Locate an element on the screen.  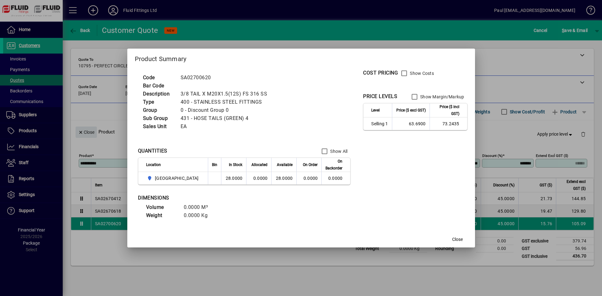
span: Close is located at coordinates (458, 240).